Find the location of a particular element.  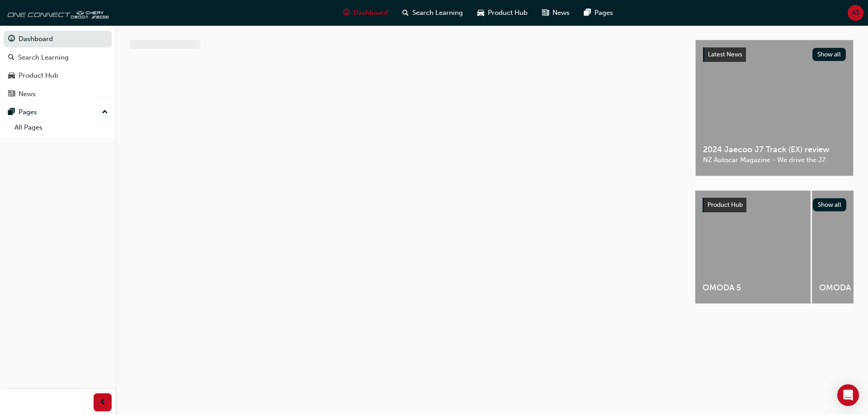

div: News is located at coordinates (27, 94).